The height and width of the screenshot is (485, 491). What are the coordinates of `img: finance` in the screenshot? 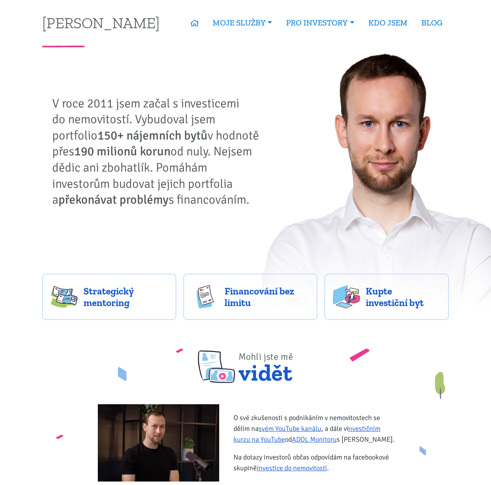 It's located at (205, 297).